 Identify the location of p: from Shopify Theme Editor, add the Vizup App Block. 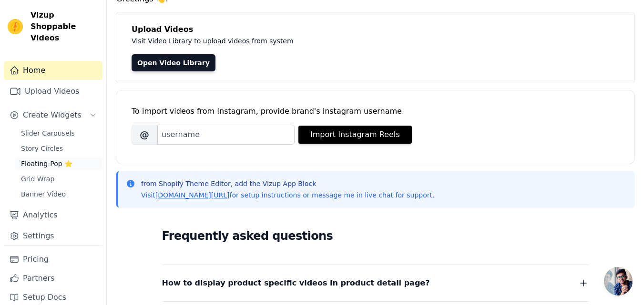
(288, 184).